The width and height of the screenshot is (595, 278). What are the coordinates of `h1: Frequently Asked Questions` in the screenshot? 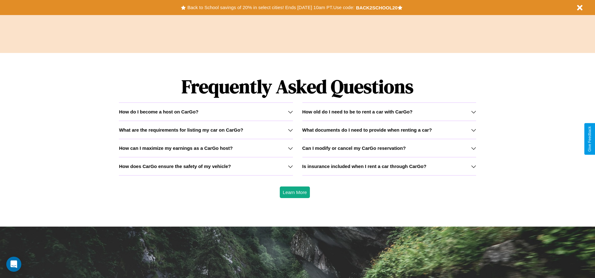 It's located at (297, 87).